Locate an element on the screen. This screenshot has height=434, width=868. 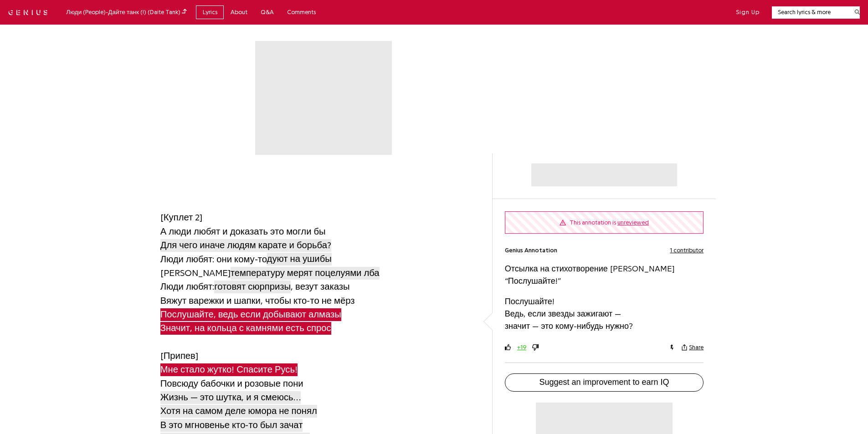
p: Послушайте! Ведь, если звезды зажигают — значит — это кому-нибудь нужно? is located at coordinates (605, 314).